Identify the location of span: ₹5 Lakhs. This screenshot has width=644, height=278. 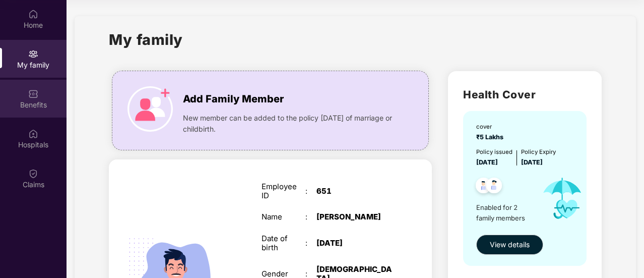
(491, 137).